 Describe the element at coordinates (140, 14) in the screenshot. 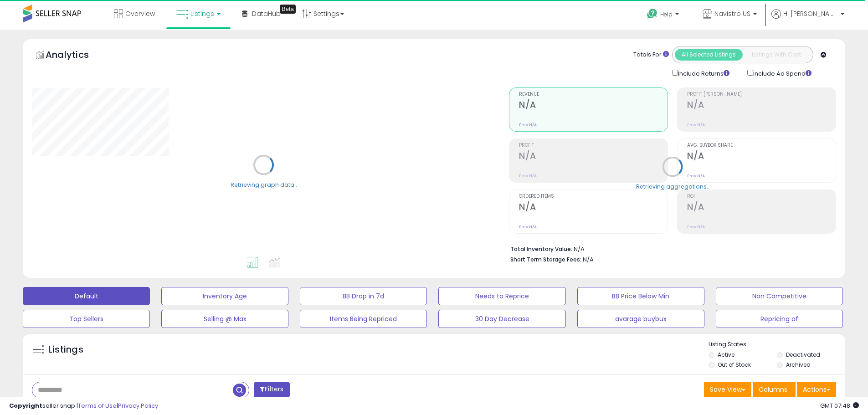

I see `span: Overview` at that location.